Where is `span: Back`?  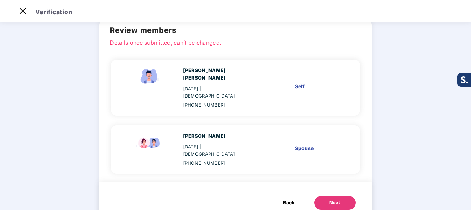
span: Back is located at coordinates (289, 203).